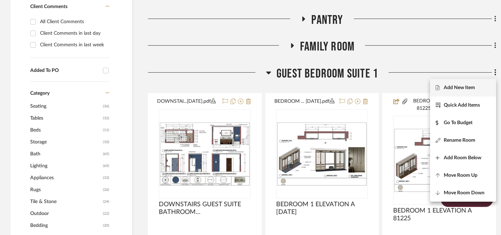 This screenshot has height=235, width=501. Describe the element at coordinates (458, 123) in the screenshot. I see `span: Go To Budget` at that location.